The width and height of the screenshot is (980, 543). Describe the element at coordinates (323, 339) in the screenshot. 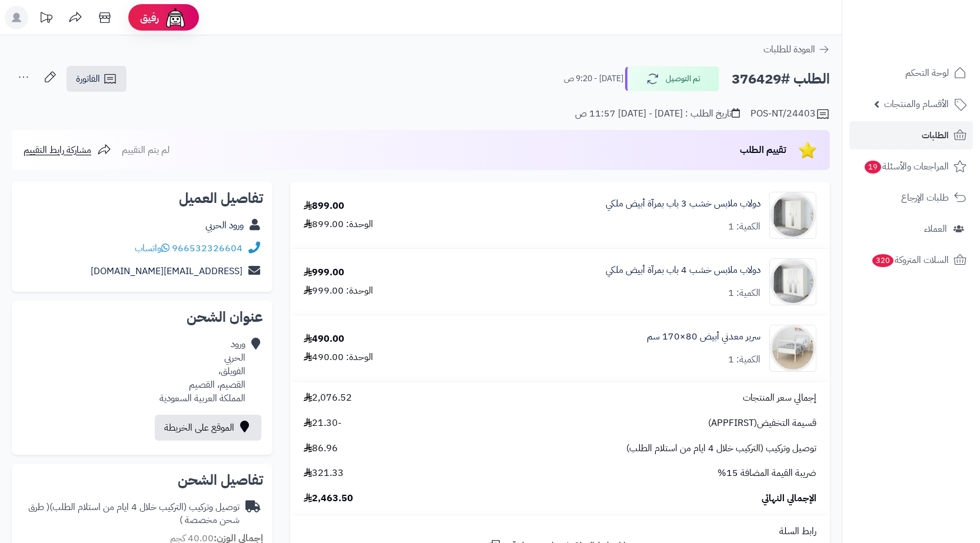

I see `div: 490.00` at that location.